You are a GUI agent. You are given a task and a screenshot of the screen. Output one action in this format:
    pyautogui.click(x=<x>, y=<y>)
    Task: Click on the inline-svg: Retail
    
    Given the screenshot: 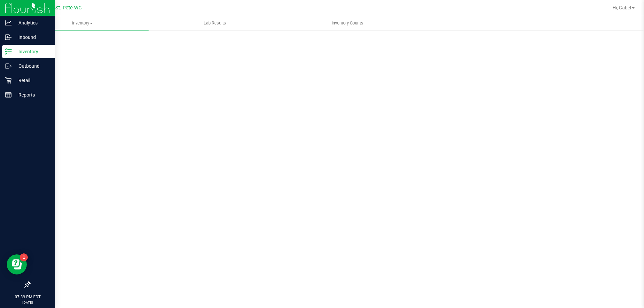 What is the action you would take?
    pyautogui.click(x=8, y=81)
    